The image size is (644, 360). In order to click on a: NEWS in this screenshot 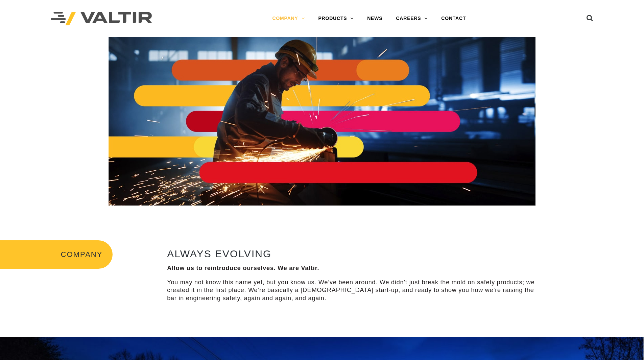, I will do `click(374, 18)`.